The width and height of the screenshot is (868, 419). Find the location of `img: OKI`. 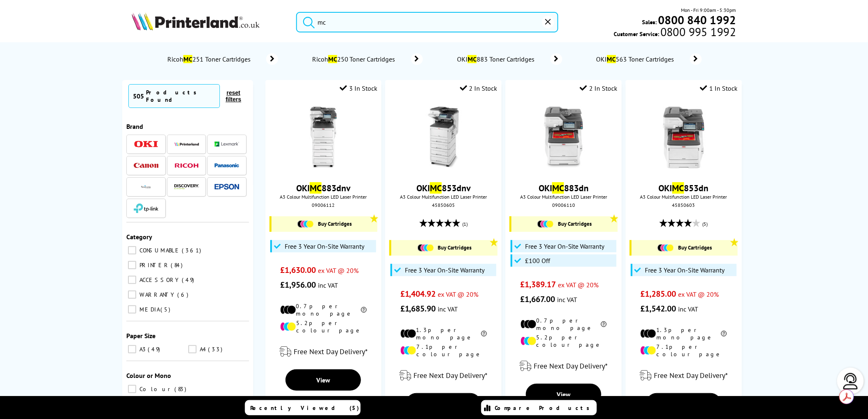

img: OKI is located at coordinates (146, 144).